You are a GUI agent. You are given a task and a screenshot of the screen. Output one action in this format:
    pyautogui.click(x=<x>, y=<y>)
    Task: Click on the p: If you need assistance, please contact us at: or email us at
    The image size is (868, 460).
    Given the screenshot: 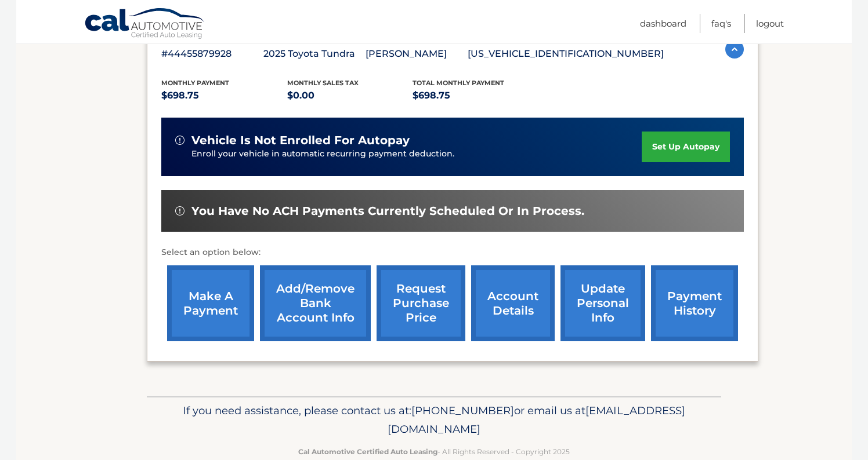 What is the action you would take?
    pyautogui.click(x=434, y=420)
    